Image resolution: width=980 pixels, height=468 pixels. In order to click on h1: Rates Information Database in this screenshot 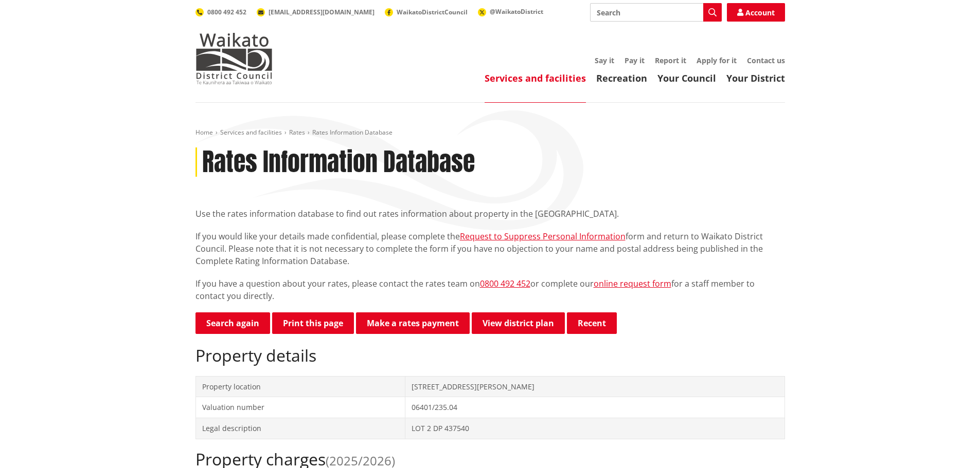, I will do `click(338, 162)`.